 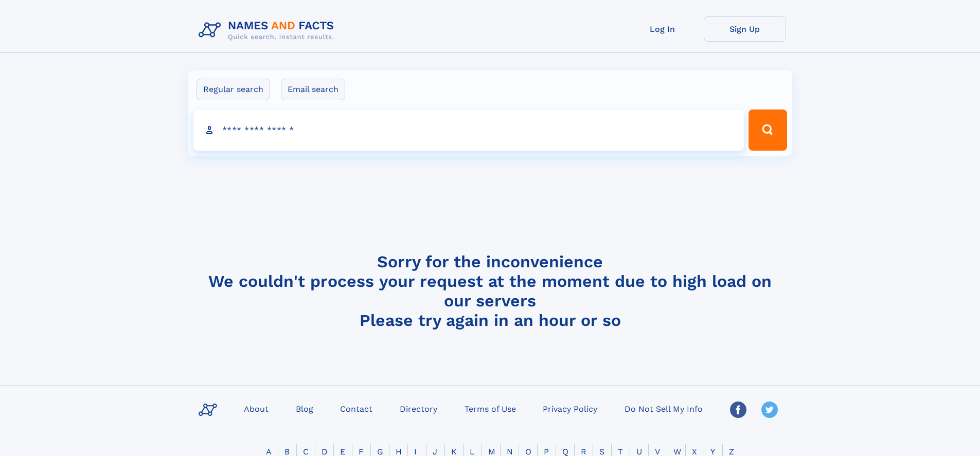 I want to click on a: Log In, so click(x=663, y=29).